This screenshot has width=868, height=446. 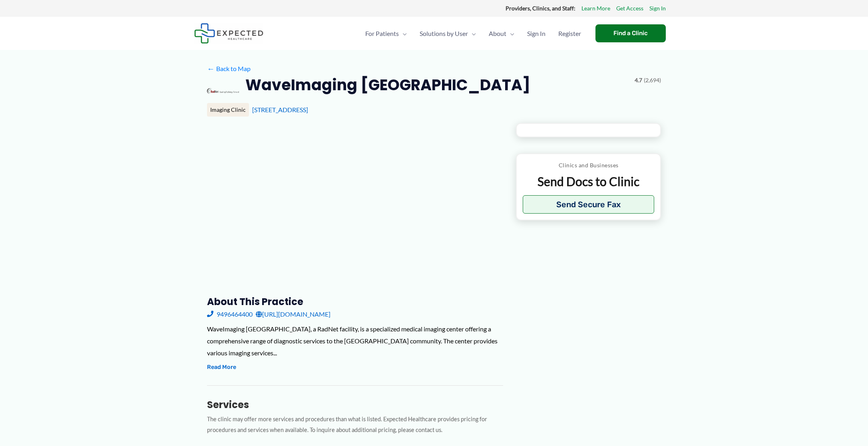 I want to click on a: Register, so click(x=570, y=34).